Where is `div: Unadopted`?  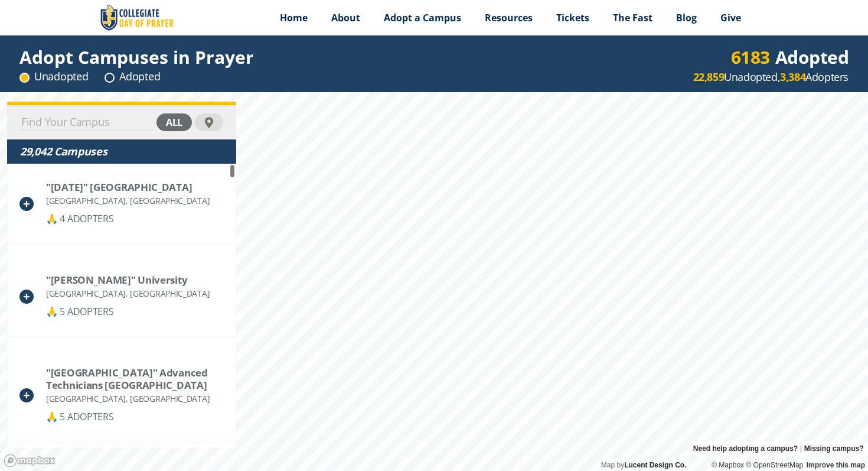
div: Unadopted is located at coordinates (54, 76).